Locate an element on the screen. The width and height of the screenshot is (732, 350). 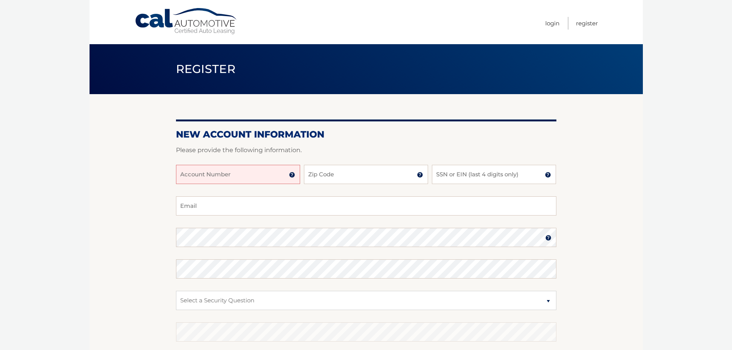
input: Zip Code is located at coordinates (366, 174).